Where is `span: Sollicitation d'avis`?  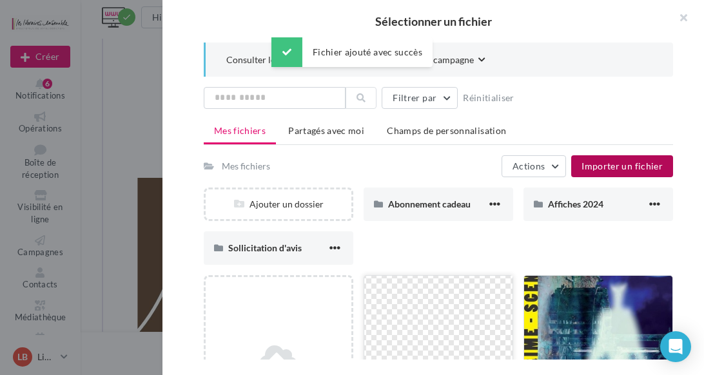 span: Sollicitation d'avis is located at coordinates (265, 248).